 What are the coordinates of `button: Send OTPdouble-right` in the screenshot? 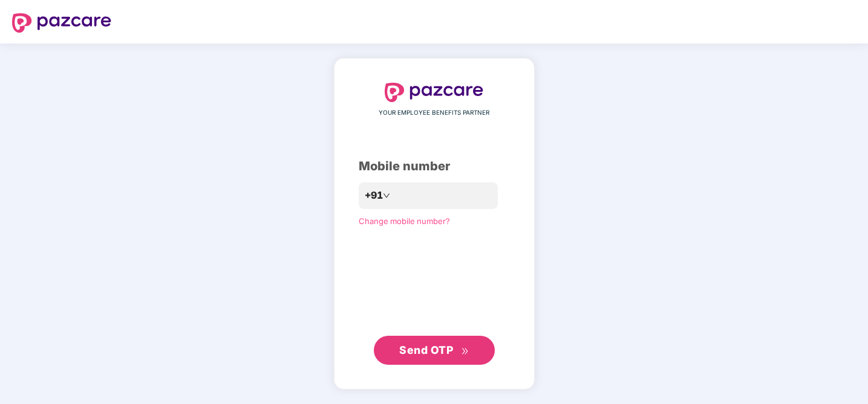 It's located at (434, 351).